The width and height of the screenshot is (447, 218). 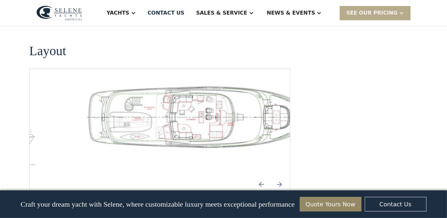 I want to click on h2: Layout, so click(x=48, y=51).